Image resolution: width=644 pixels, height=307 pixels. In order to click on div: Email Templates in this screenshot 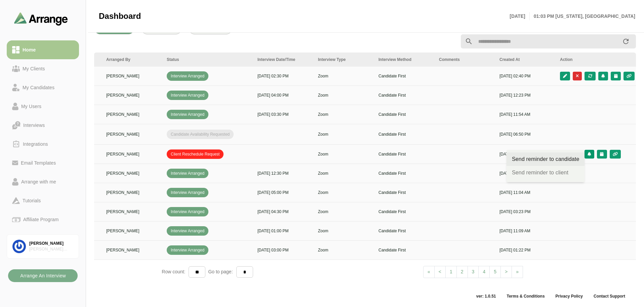, I will do `click(38, 163)`.